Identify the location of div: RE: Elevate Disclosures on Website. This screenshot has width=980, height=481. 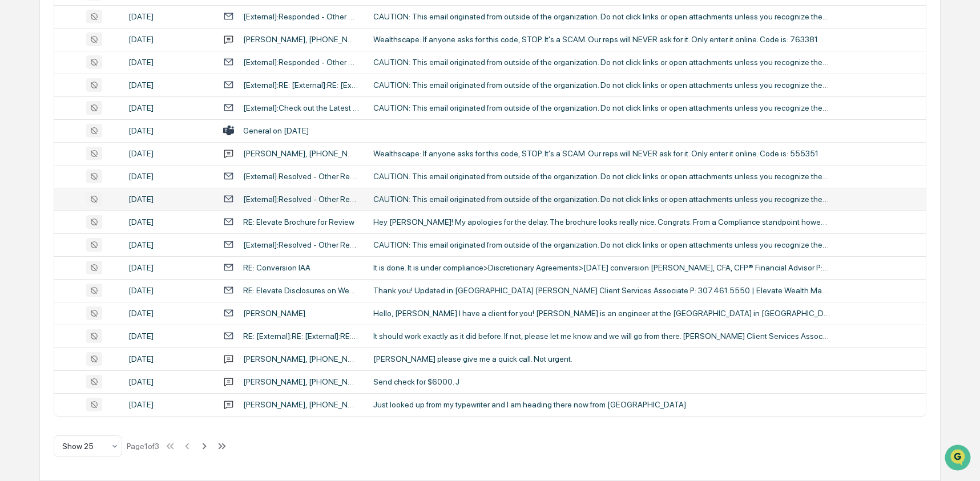
(301, 290).